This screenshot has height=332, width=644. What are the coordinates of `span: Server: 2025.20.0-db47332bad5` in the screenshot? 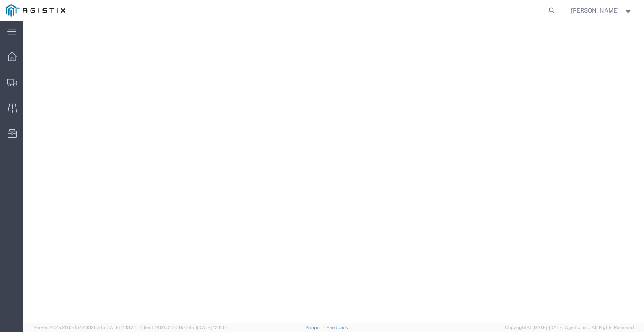 It's located at (85, 327).